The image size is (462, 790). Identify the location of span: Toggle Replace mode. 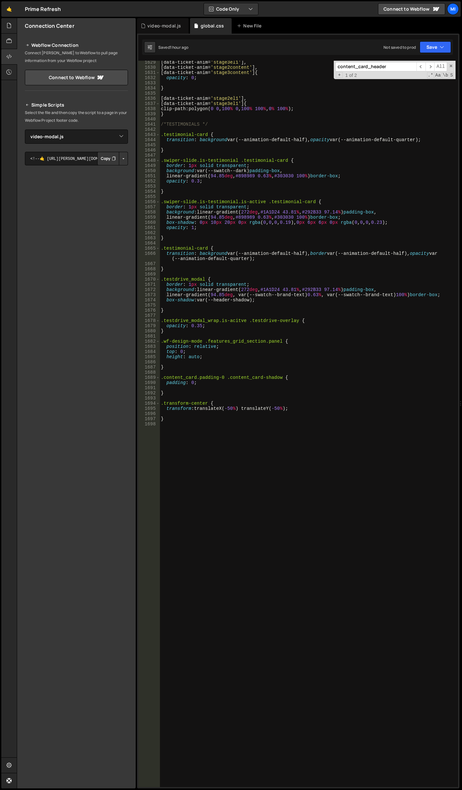
(339, 75).